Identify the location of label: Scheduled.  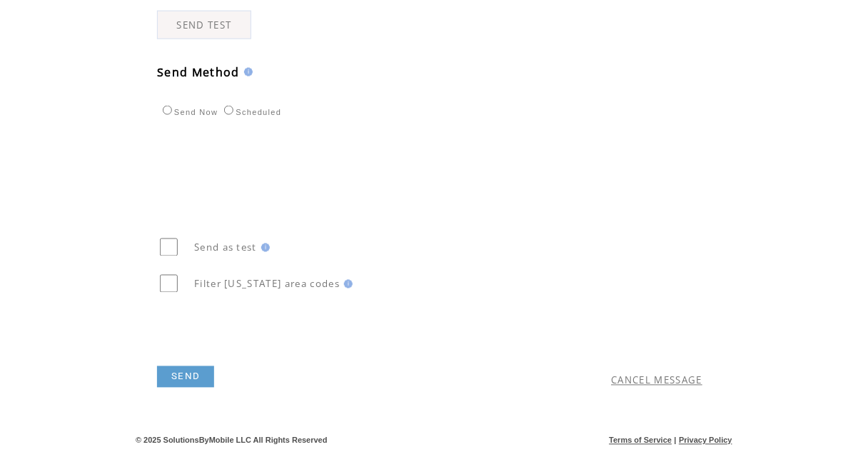
(251, 112).